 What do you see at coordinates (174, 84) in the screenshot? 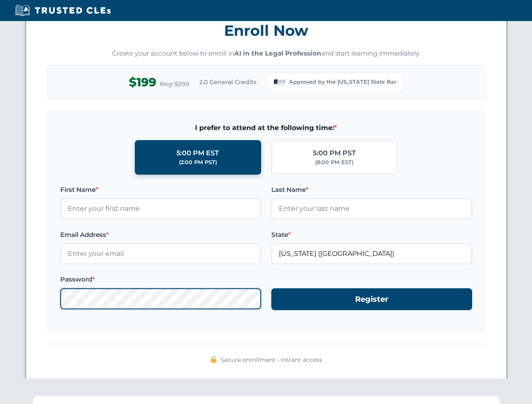
I see `span: Reg $299` at bounding box center [174, 84].